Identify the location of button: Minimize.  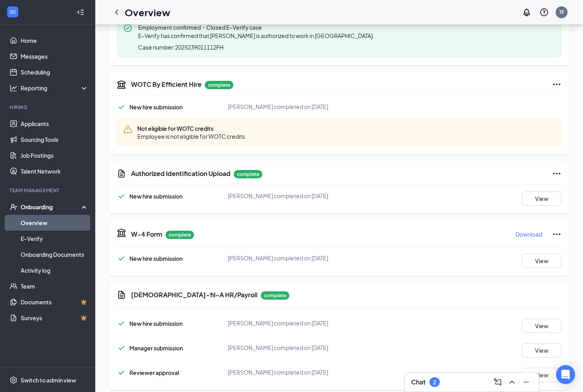
(526, 382).